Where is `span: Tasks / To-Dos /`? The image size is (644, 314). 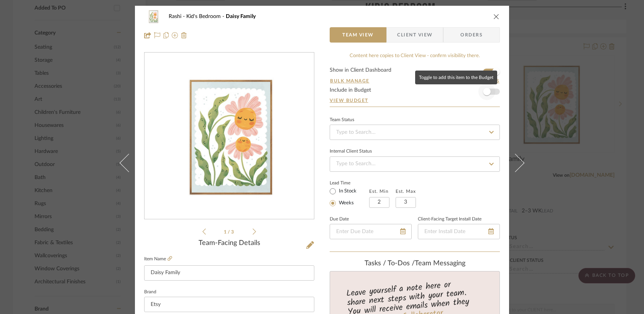 span: Tasks / To-Dos / is located at coordinates (389, 263).